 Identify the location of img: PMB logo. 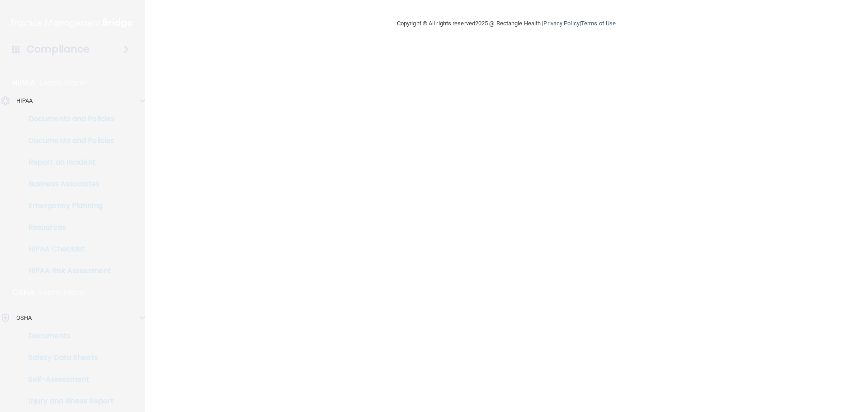
(72, 23).